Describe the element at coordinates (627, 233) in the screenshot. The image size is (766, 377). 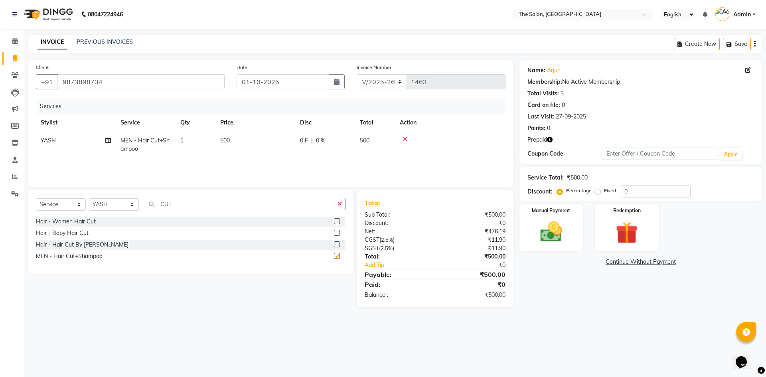
I see `img: _gift.svg` at that location.